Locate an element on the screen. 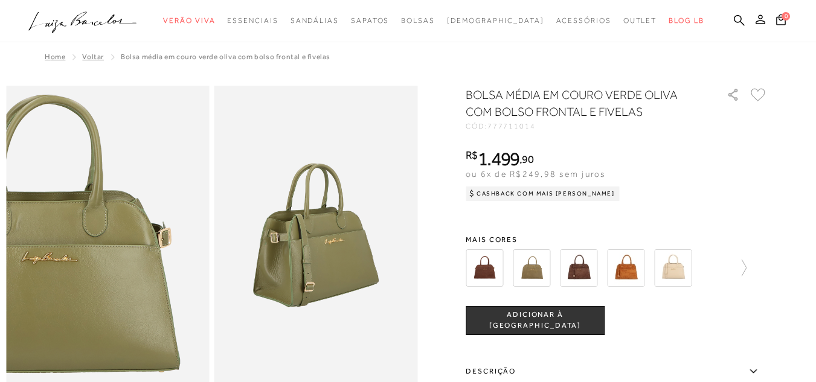  span: Essenciais is located at coordinates (252, 21).